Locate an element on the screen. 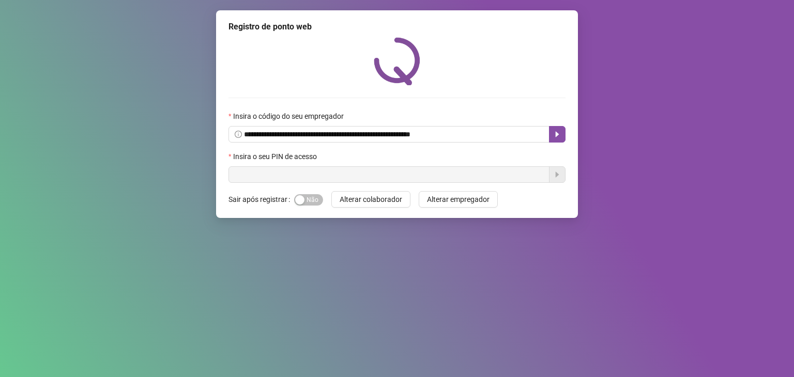 This screenshot has width=794, height=377. label: Insira o código do seu empregador is located at coordinates (289, 116).